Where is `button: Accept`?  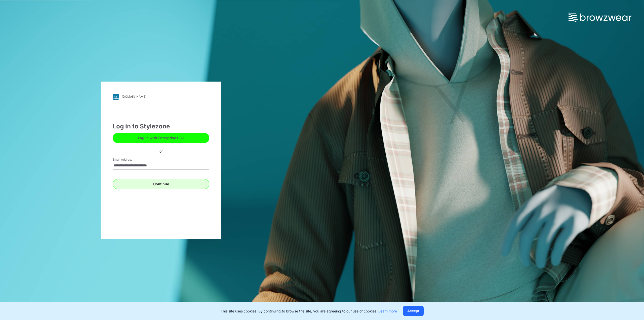
button: Accept is located at coordinates (413, 311).